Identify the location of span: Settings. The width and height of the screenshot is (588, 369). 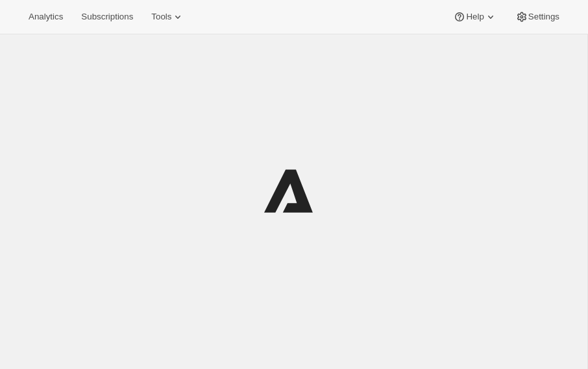
(544, 17).